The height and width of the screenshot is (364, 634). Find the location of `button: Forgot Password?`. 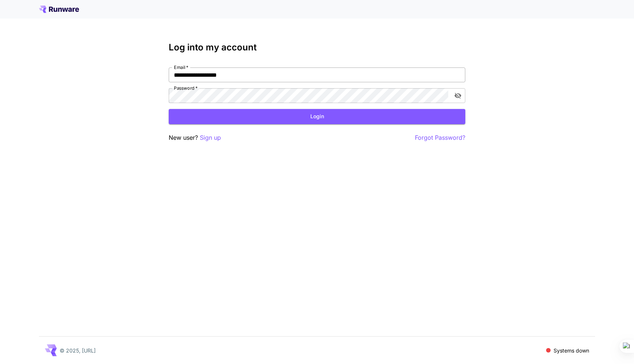

button: Forgot Password? is located at coordinates (440, 137).